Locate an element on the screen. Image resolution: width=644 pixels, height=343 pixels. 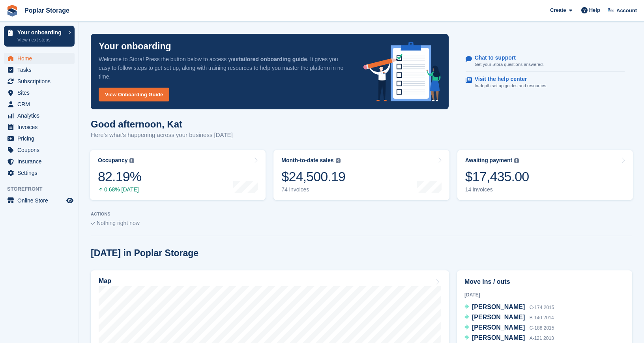
a: Poplar Storage is located at coordinates (47, 10).